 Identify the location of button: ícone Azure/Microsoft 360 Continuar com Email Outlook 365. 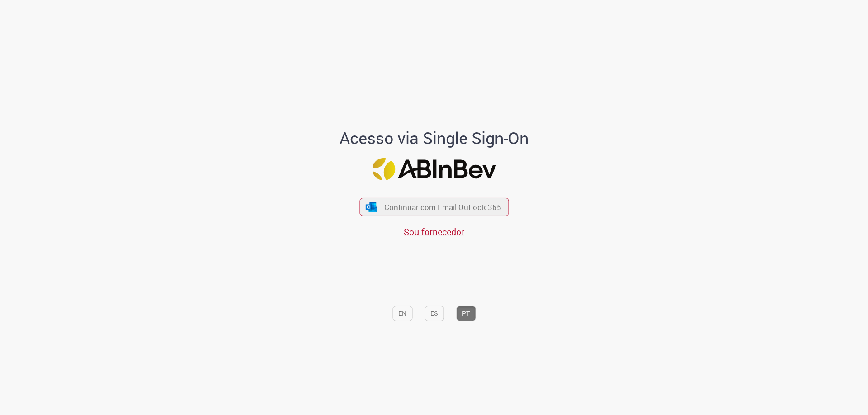
(434, 207).